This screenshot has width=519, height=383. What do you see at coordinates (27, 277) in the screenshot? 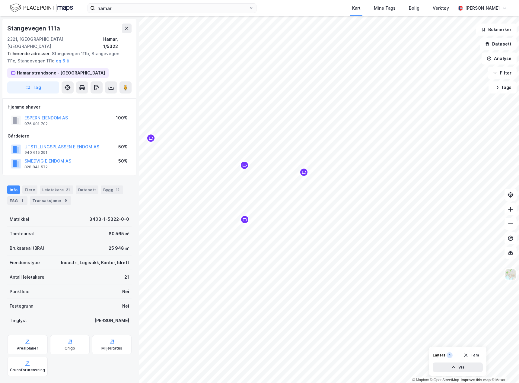
I see `div: Antall leietakere` at bounding box center [27, 277].